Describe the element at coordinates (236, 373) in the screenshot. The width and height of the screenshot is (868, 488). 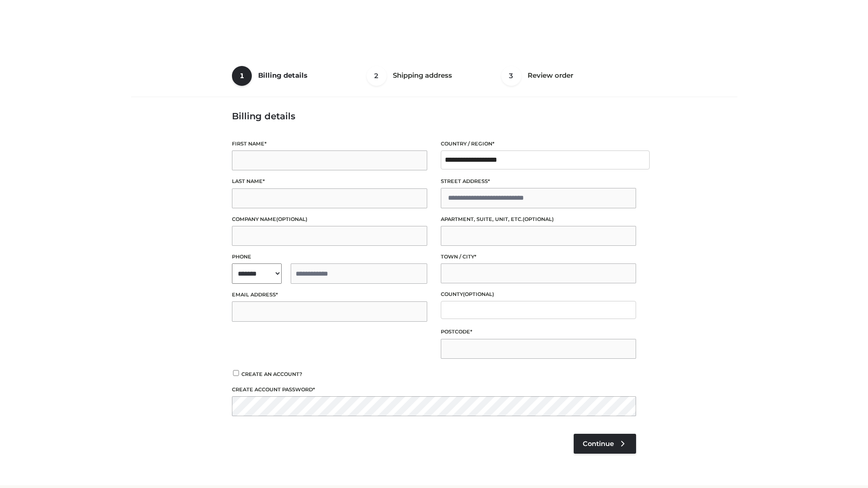
I see `input: Create an account?` at that location.